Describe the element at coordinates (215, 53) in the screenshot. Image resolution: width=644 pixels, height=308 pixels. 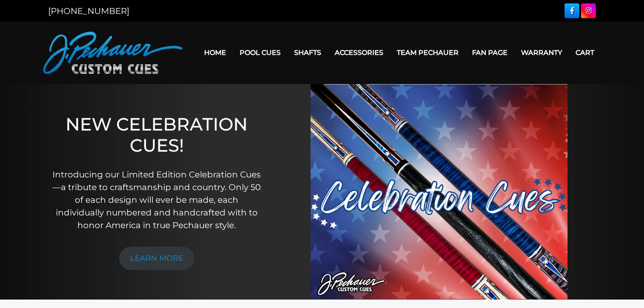
I see `a: Home` at that location.